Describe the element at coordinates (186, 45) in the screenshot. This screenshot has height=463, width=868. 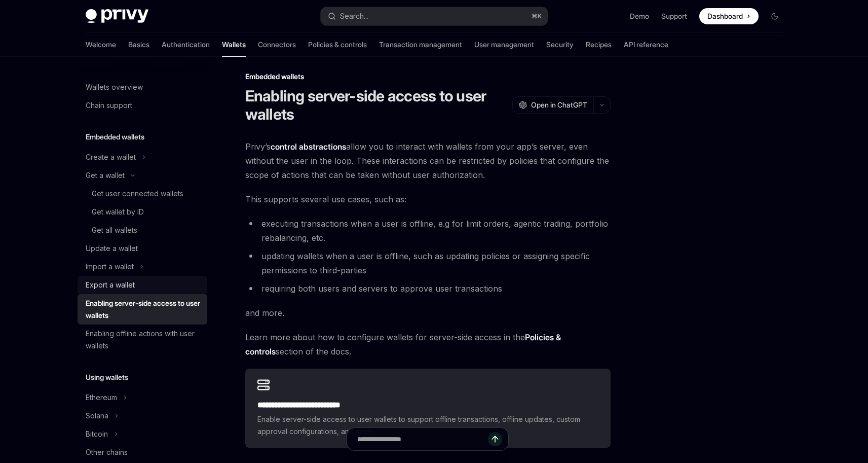
I see `a: Authentication` at that location.